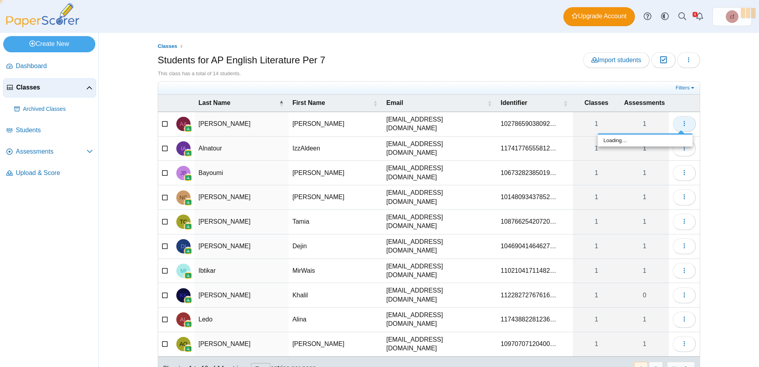 This screenshot has width=759, height=367. What do you see at coordinates (336, 271) in the screenshot?
I see `td: MirWais` at bounding box center [336, 271].